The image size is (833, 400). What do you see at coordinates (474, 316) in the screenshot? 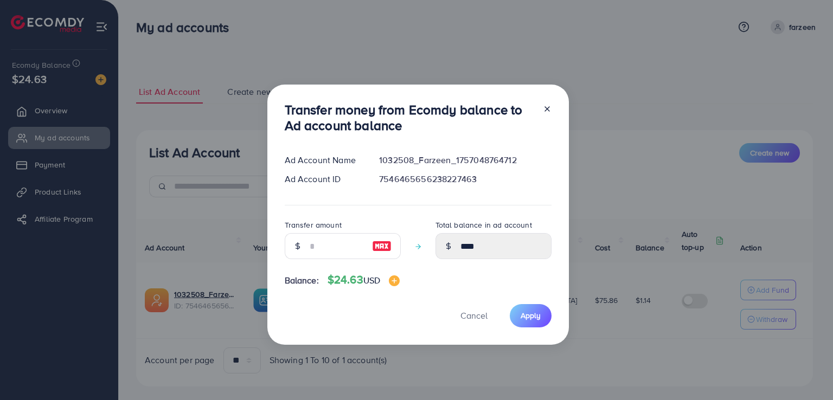
I see `span: Cancel` at bounding box center [474, 316].